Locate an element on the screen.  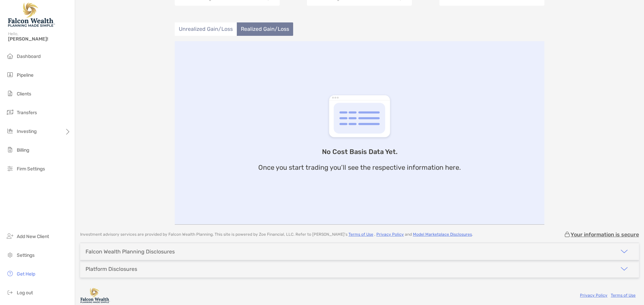
img: pipeline icon is located at coordinates (10, 75).